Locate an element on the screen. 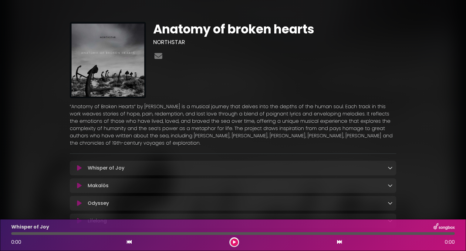 This screenshot has height=251, width=466. p: Odyssey is located at coordinates (98, 203).